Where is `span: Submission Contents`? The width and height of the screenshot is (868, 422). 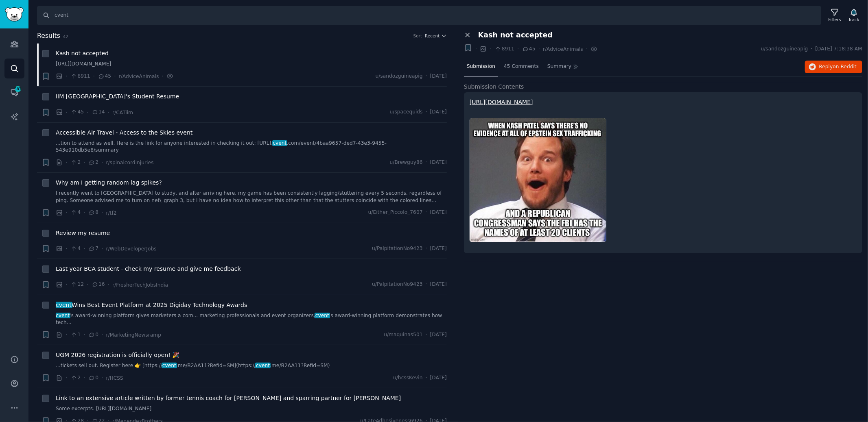 span: Submission Contents is located at coordinates (494, 87).